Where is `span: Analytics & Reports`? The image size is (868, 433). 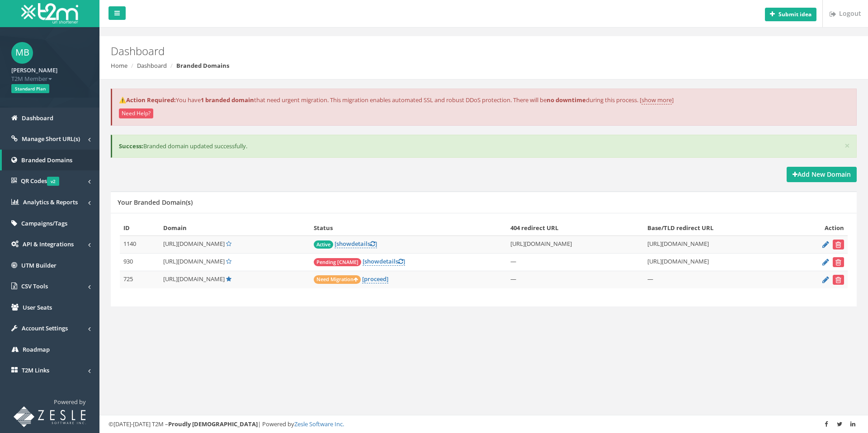 span: Analytics & Reports is located at coordinates (50, 202).